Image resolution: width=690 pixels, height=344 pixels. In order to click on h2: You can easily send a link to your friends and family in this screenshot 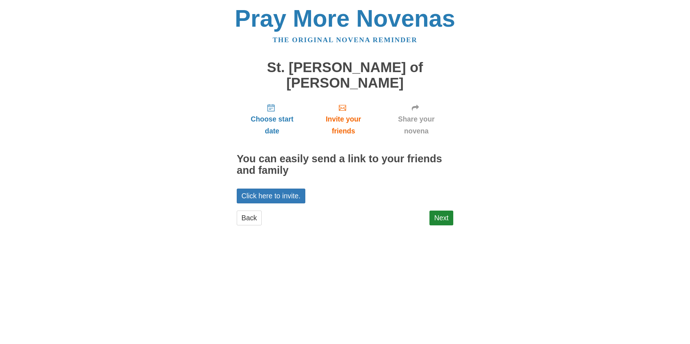, I will do `click(345, 165)`.